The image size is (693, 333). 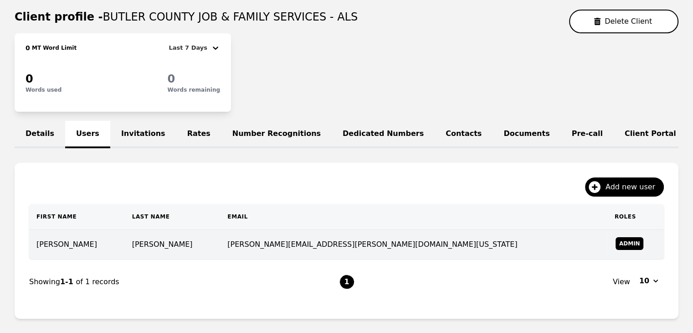 I want to click on th: Roles, so click(x=636, y=216).